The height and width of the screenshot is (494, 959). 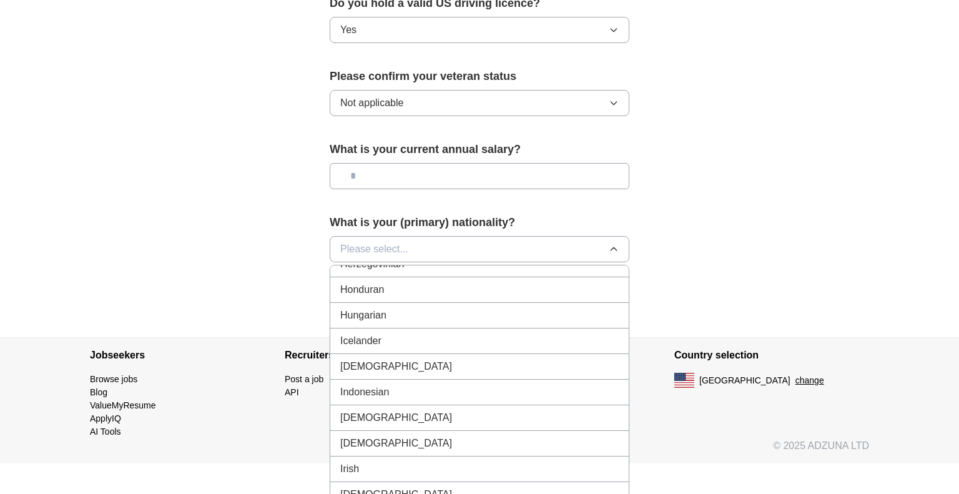 What do you see at coordinates (479, 149) in the screenshot?
I see `label: What is your current annual salary?` at bounding box center [479, 149].